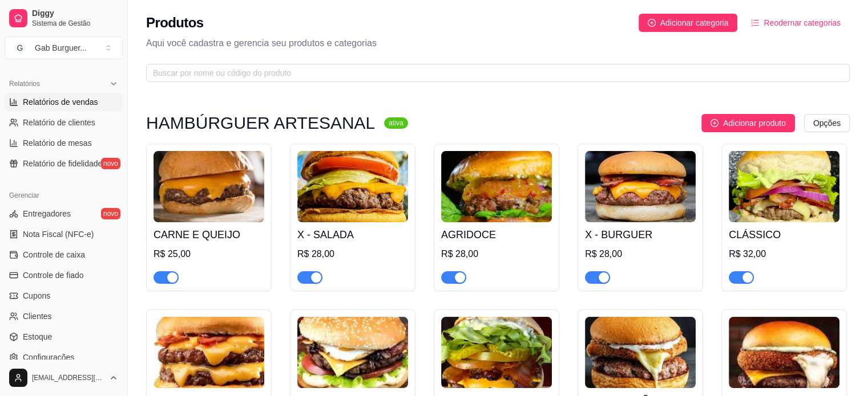 The height and width of the screenshot is (396, 868). I want to click on span: Adicionar produto, so click(754, 123).